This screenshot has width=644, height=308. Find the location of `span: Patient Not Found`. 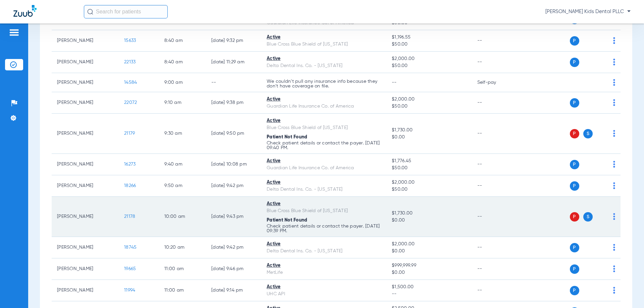

span: Patient Not Found is located at coordinates (287, 220).